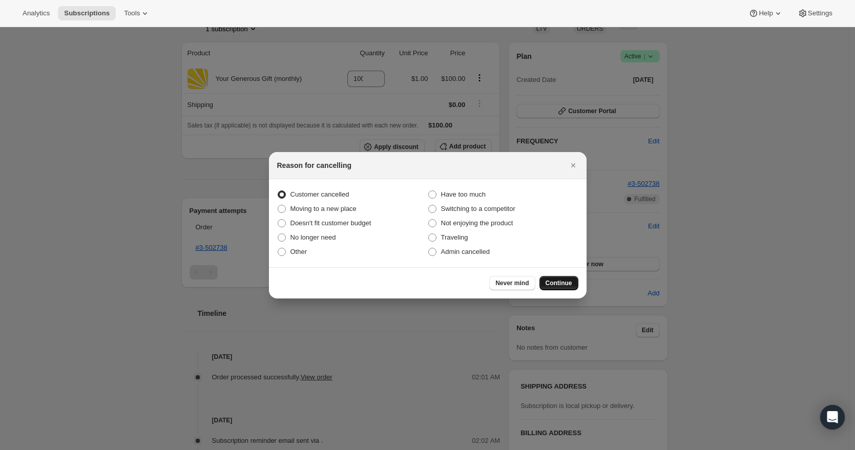 Image resolution: width=855 pixels, height=450 pixels. I want to click on button: Continue, so click(559, 283).